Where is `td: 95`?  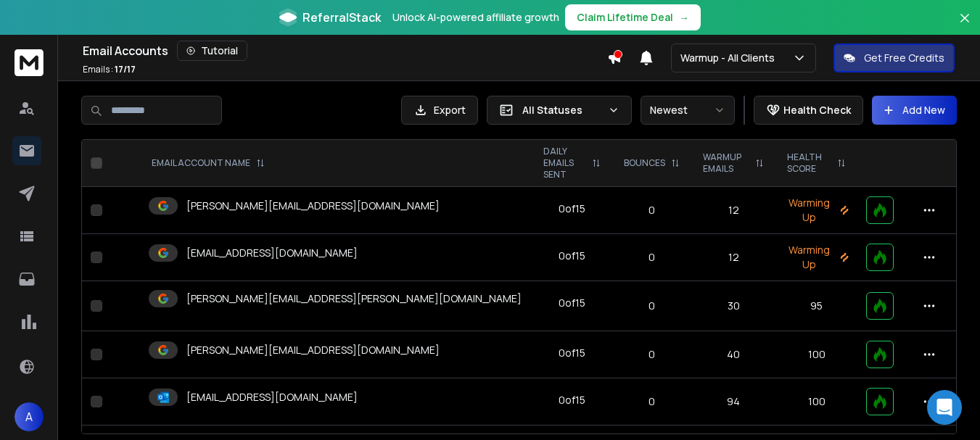 td: 95 is located at coordinates (816, 306).